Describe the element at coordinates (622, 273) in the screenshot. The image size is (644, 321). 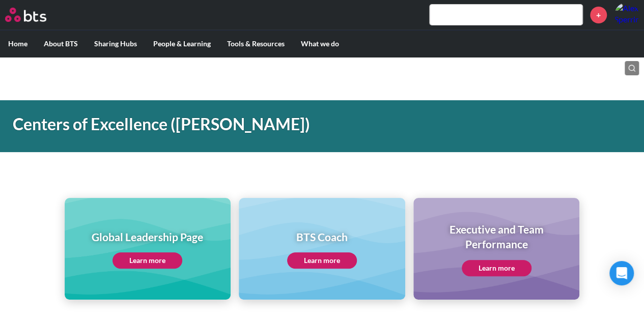
I see `div: Open Intercom Messenger` at that location.